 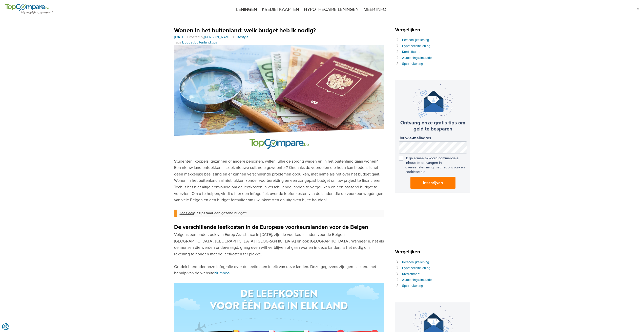 I want to click on a: Budget, so click(x=188, y=42).